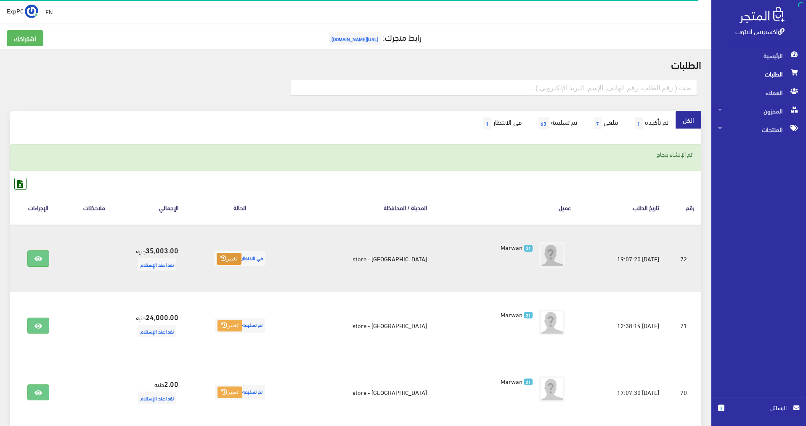  I want to click on th: ملاحظات, so click(94, 207).